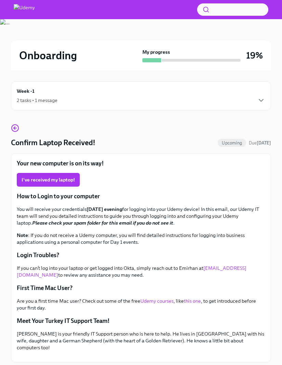 The width and height of the screenshot is (282, 365). I want to click on p: : If you do not receive a Udemy computer, you will find detailed instructions for logging into bu..., so click(141, 239).